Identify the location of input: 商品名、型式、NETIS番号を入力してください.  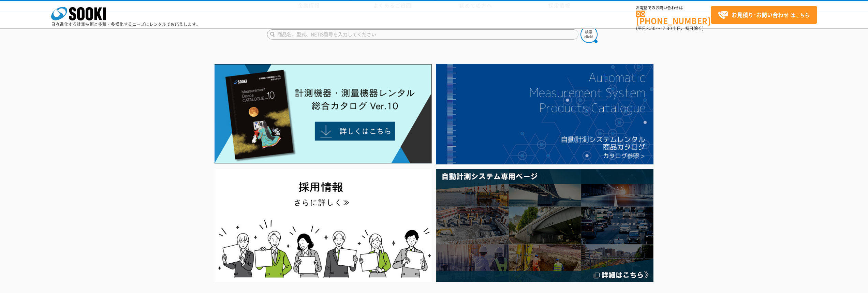
(422, 34).